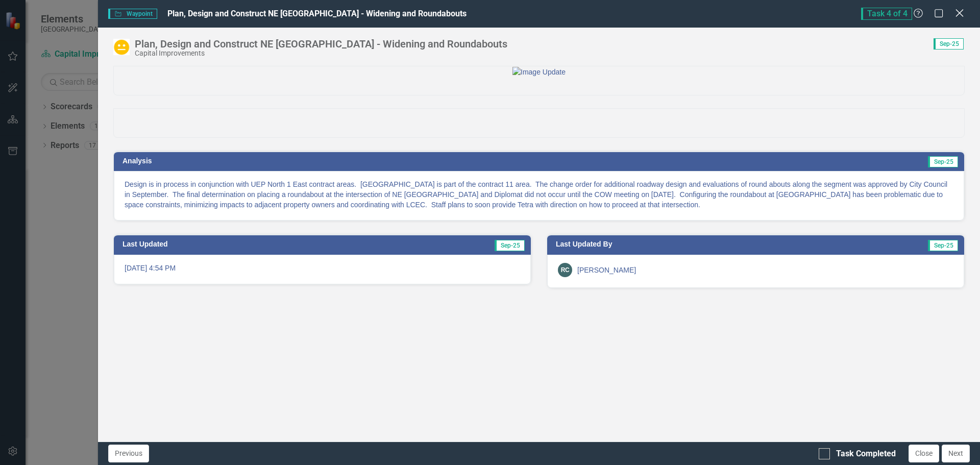 This screenshot has width=980, height=465. I want to click on img: In Progress, so click(121, 47).